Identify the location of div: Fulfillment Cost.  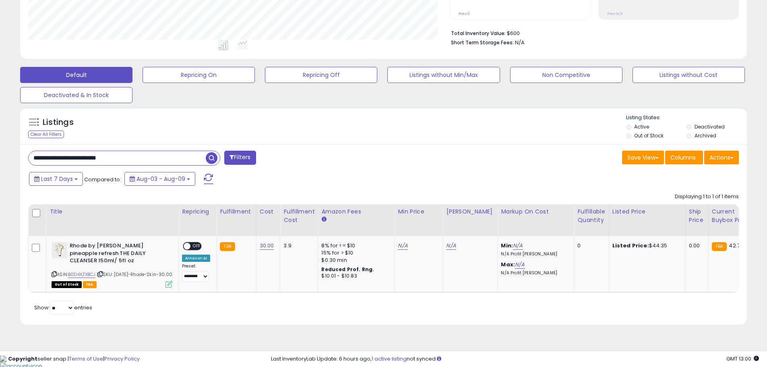
(299, 216).